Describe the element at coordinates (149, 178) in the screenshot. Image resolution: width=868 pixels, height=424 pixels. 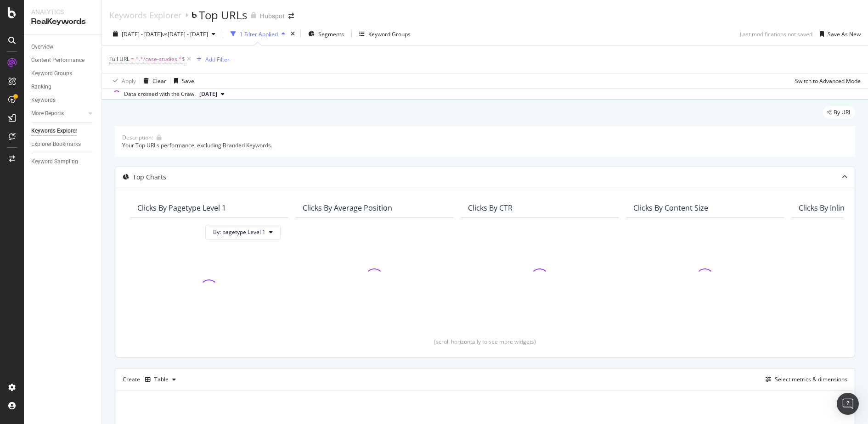
I see `div: Top Charts` at that location.